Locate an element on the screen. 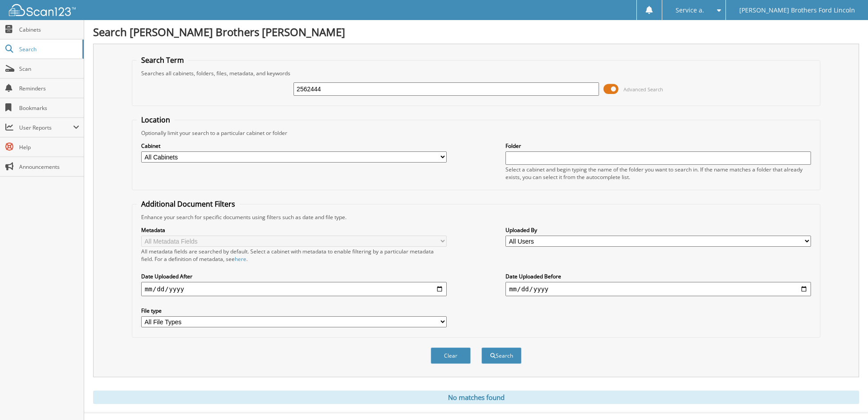 The image size is (868, 420). div: No matches found is located at coordinates (476, 397).